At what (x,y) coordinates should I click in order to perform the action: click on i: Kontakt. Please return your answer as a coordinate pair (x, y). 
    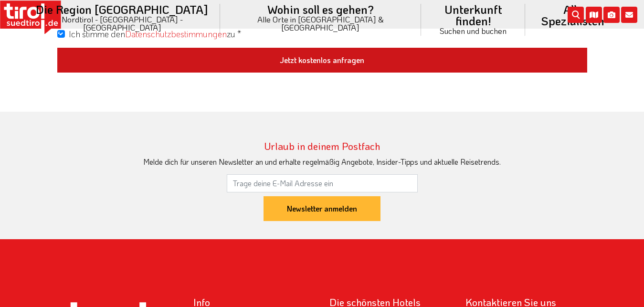
    Looking at the image, I should click on (629, 15).